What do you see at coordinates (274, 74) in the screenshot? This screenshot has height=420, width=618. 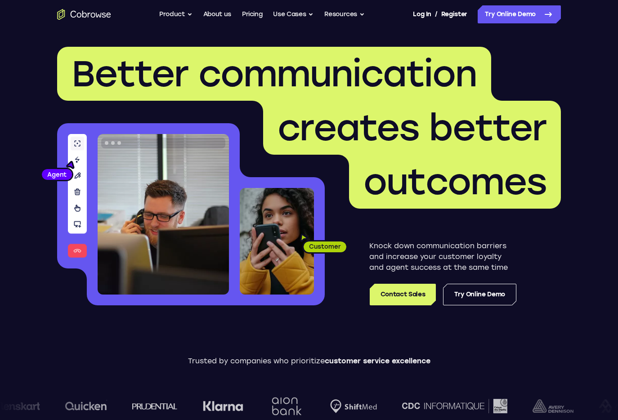 I see `span: Better communication` at bounding box center [274, 74].